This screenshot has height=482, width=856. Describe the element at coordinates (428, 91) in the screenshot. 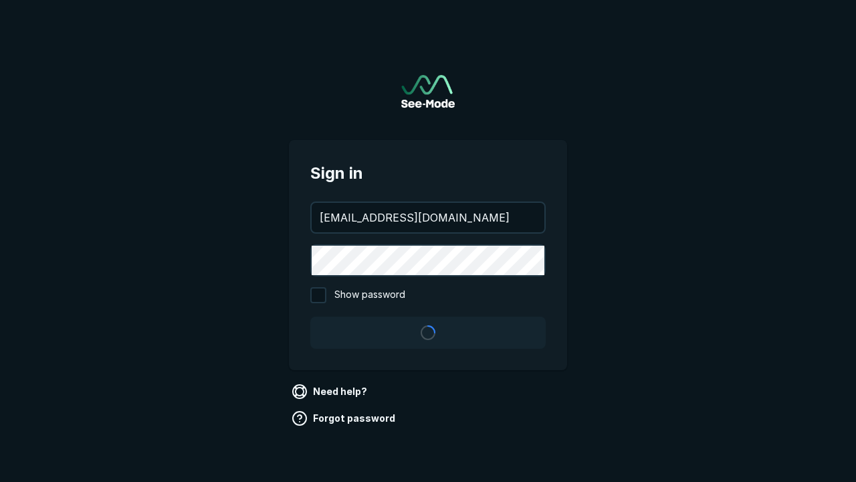

I see `a: Go to sign in` at that location.